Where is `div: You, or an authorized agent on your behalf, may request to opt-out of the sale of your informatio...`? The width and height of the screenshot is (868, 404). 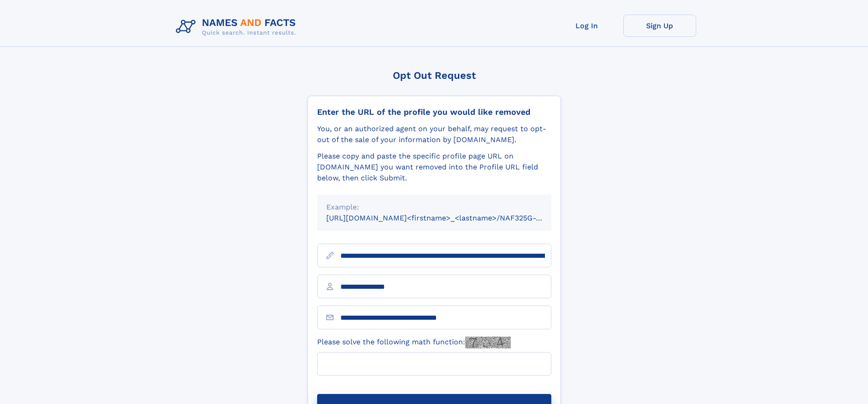 div: You, or an authorized agent on your behalf, may request to opt-out of the sale of your informatio... is located at coordinates (434, 135).